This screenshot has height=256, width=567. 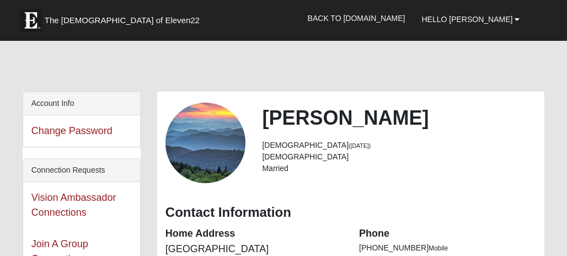 What do you see at coordinates (31, 20) in the screenshot?
I see `img: Eleven22 logo` at bounding box center [31, 20].